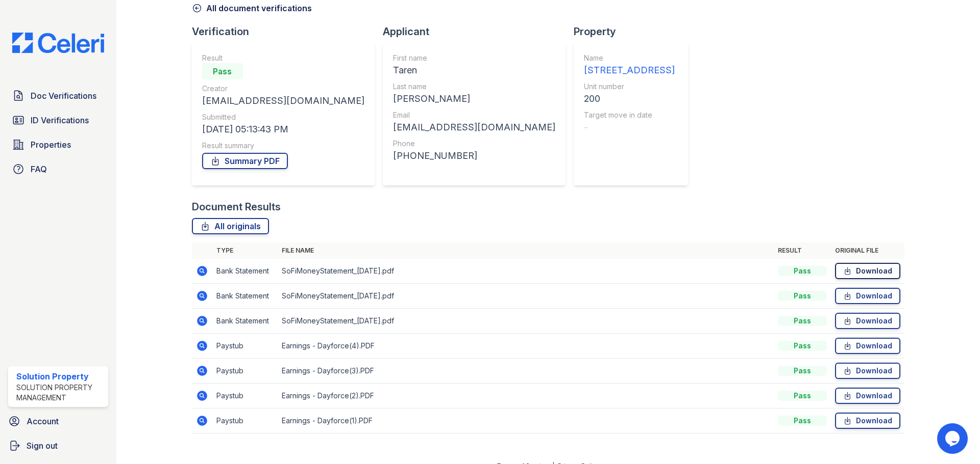 Image resolution: width=980 pixels, height=464 pixels. Describe the element at coordinates (629, 86) in the screenshot. I see `div: Unit number` at that location.